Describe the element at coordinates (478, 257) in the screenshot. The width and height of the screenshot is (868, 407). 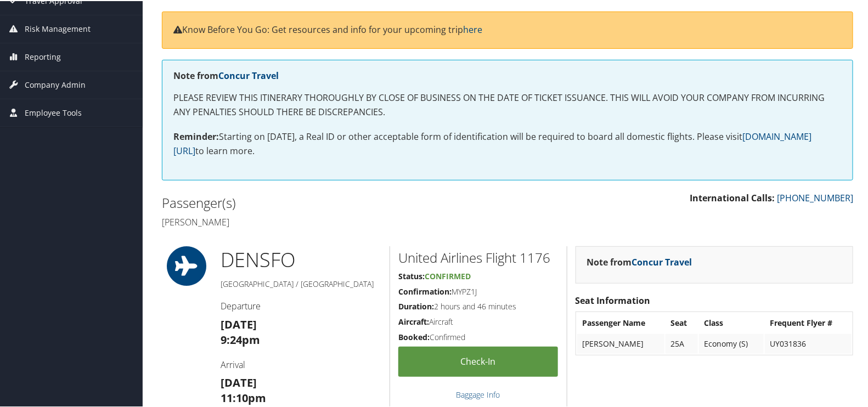
I see `h2: United Airlines Flight 1176` at that location.